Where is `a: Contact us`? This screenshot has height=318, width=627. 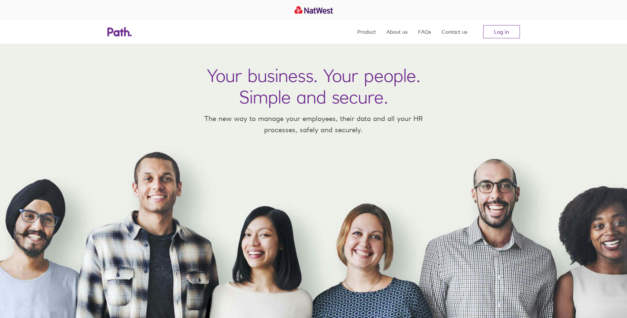
a: Contact us is located at coordinates (454, 32).